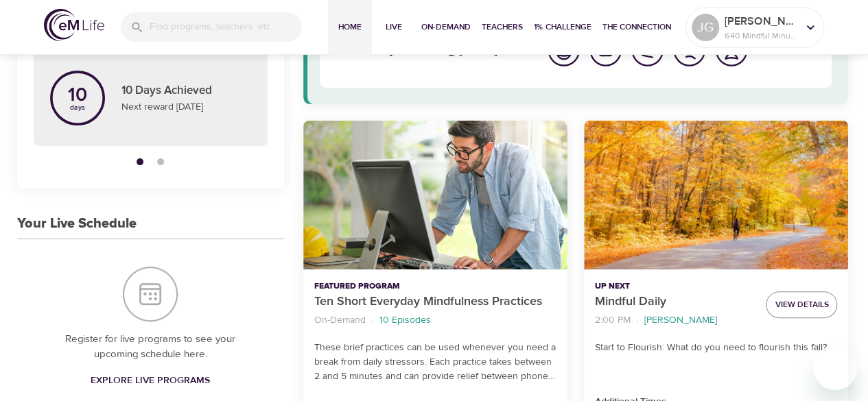 This screenshot has width=868, height=401. I want to click on div: JG, so click(705, 28).